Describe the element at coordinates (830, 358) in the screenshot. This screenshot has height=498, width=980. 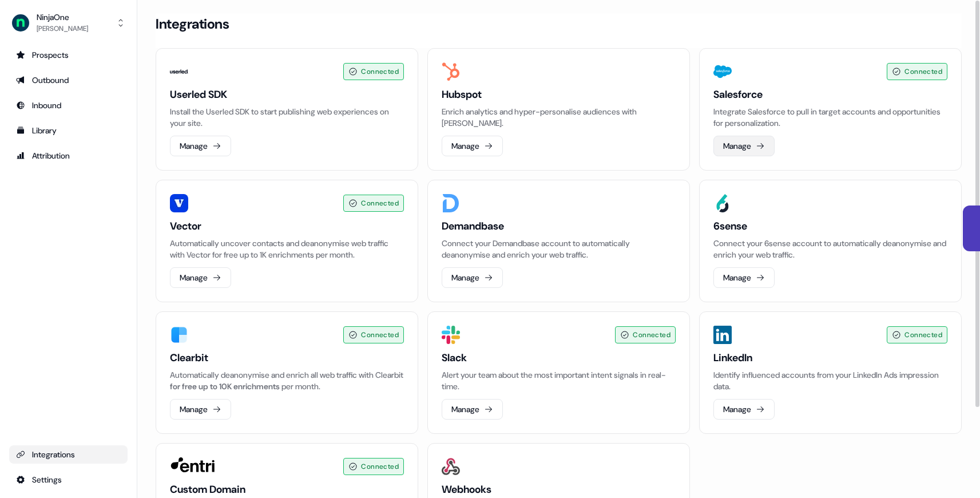
I see `h3: LinkedIn` at that location.